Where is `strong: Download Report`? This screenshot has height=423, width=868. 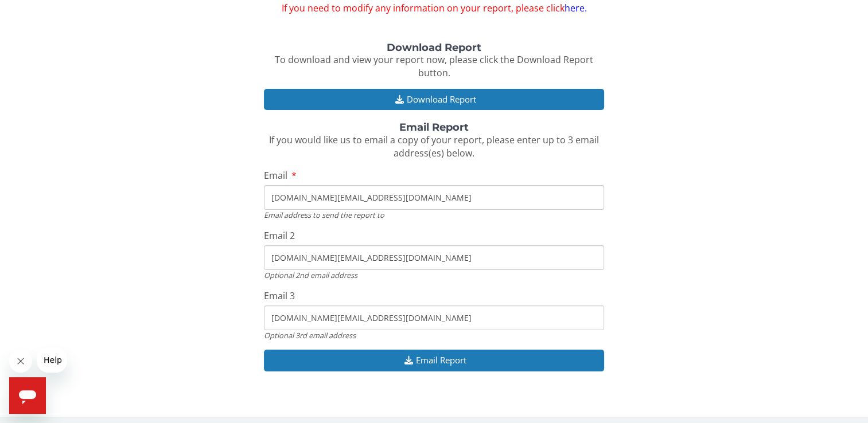 strong: Download Report is located at coordinates (434, 48).